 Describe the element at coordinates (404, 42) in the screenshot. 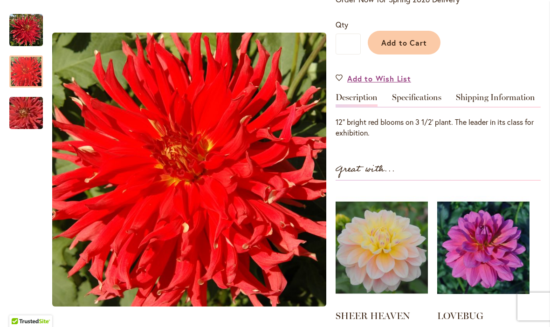

I see `span: Add to Cart` at that location.